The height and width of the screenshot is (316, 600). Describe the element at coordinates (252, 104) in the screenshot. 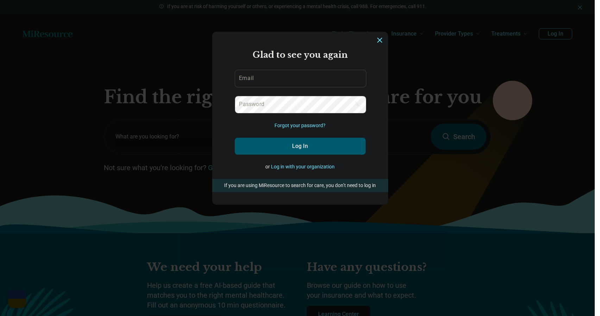

I see `label: Password` at that location.